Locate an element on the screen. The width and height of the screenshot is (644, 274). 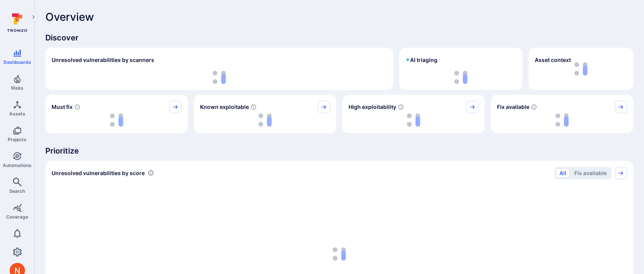
span: High exploitability is located at coordinates (373, 107).